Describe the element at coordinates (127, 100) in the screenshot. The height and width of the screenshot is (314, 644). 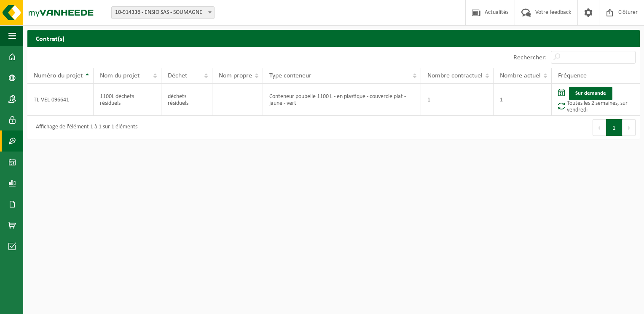
I see `td: 1100L déchets résiduels` at that location.